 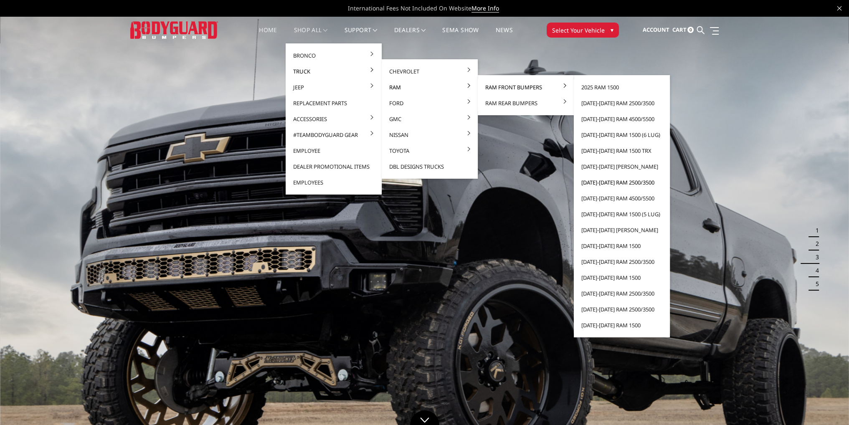 What do you see at coordinates (174, 30) in the screenshot?
I see `img: BODYGUARD BUMPERS` at bounding box center [174, 30].